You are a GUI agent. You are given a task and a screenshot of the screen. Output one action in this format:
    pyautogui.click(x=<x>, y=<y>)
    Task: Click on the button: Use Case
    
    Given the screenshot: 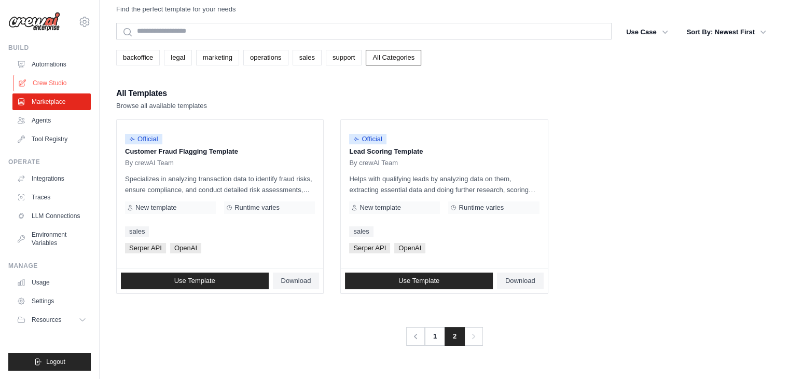 What is the action you would take?
    pyautogui.click(x=647, y=32)
    